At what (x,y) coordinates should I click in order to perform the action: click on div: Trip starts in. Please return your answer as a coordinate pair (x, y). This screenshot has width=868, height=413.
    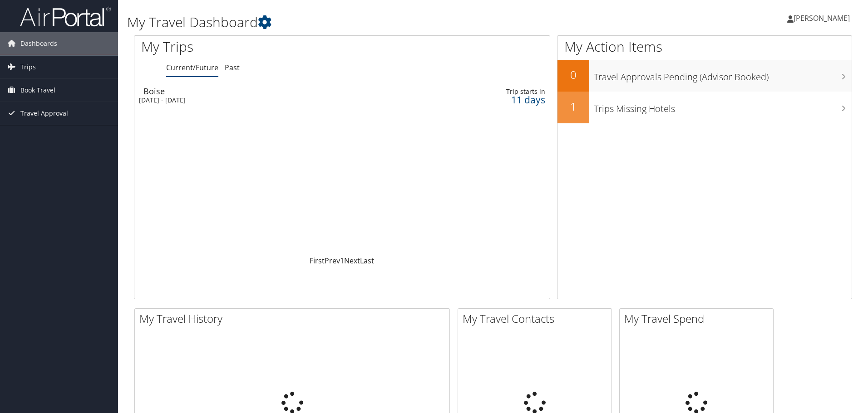
    Looking at the image, I should click on (499, 92).